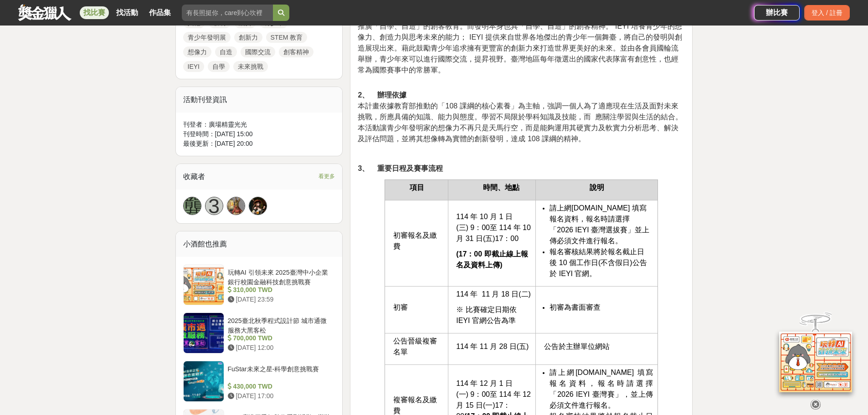 This screenshot has width=868, height=415. What do you see at coordinates (400, 168) in the screenshot?
I see `strong: 3、 重要日程及賽事流程` at bounding box center [400, 168].